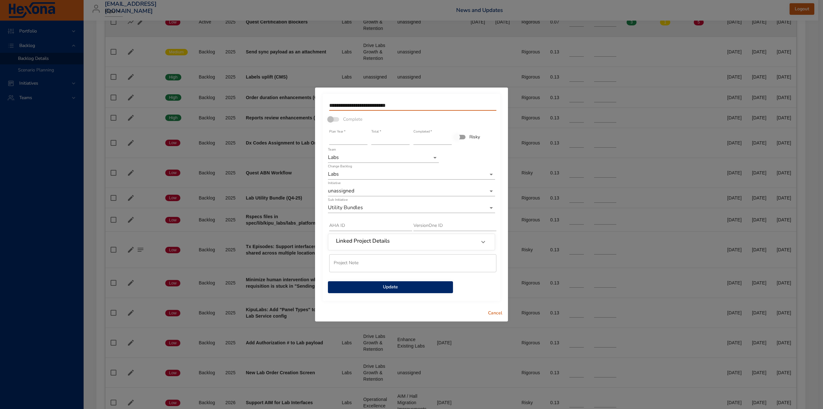  I want to click on button: Cancel, so click(495, 313).